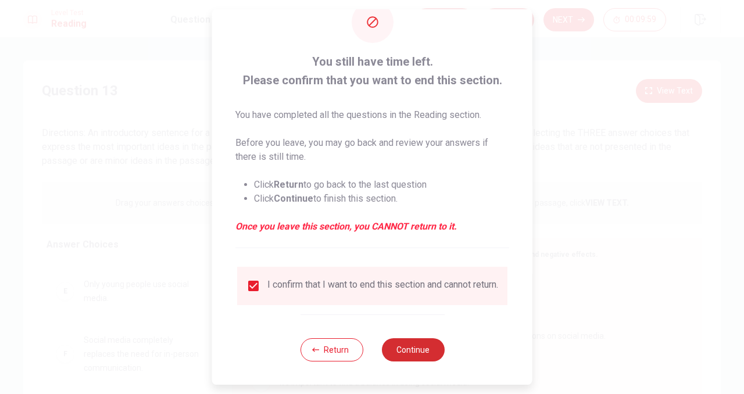 This screenshot has height=394, width=744. What do you see at coordinates (372, 150) in the screenshot?
I see `p: Before you leave, you may go back and review your answers if there is still time.` at bounding box center [372, 150].